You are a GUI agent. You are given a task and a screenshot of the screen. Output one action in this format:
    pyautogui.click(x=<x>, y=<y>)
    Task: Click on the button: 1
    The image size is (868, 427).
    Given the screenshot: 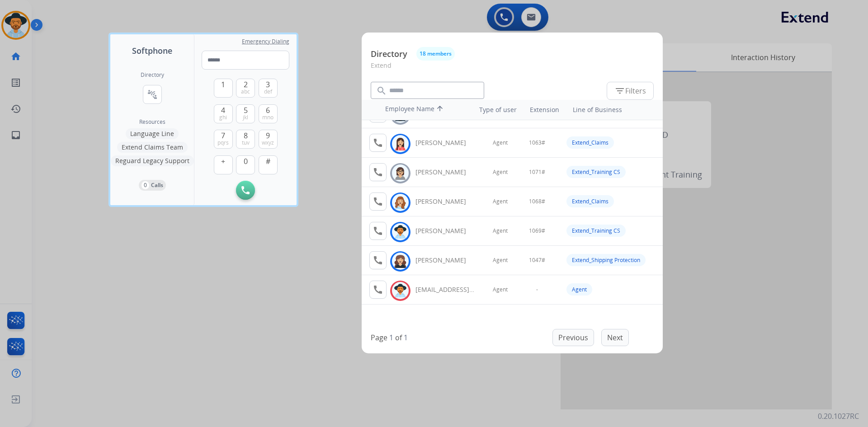 What is the action you would take?
    pyautogui.click(x=223, y=88)
    